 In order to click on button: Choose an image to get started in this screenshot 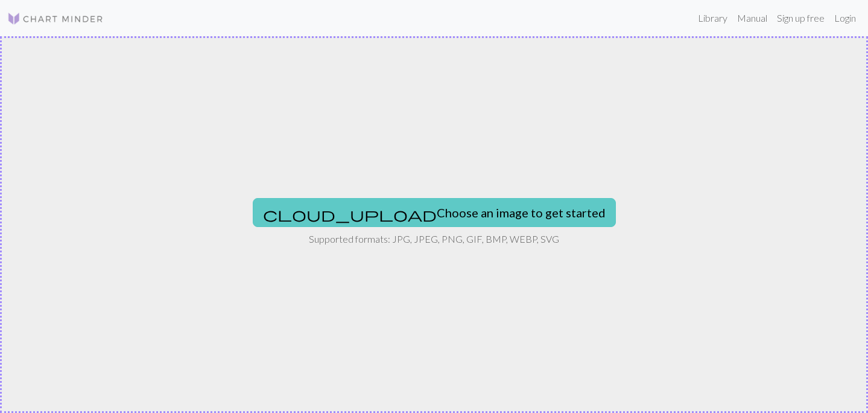, I will do `click(434, 213)`.